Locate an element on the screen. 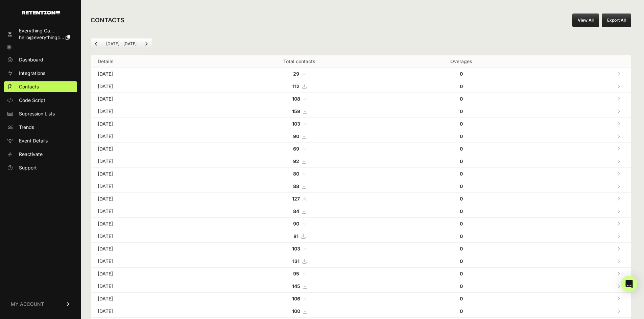  strong: 112 is located at coordinates (296, 86).